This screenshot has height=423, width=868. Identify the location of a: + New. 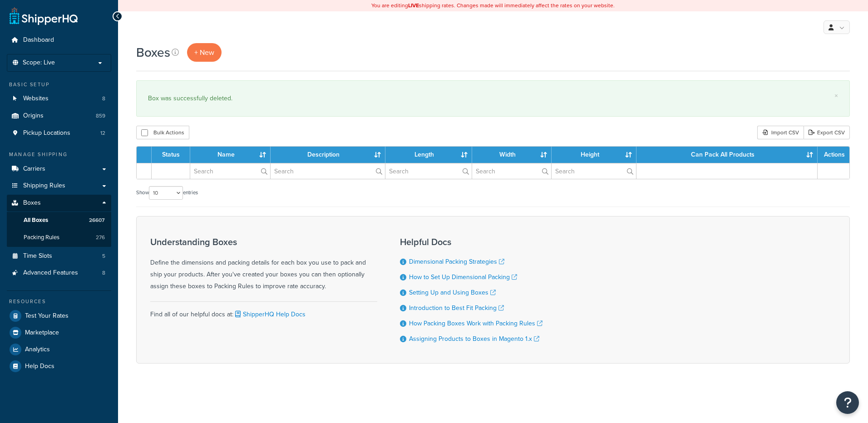
(204, 52).